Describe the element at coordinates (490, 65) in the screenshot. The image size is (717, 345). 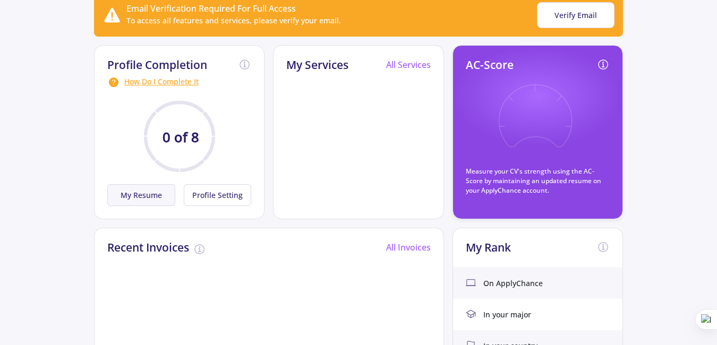
I see `h2: AC-Score` at that location.